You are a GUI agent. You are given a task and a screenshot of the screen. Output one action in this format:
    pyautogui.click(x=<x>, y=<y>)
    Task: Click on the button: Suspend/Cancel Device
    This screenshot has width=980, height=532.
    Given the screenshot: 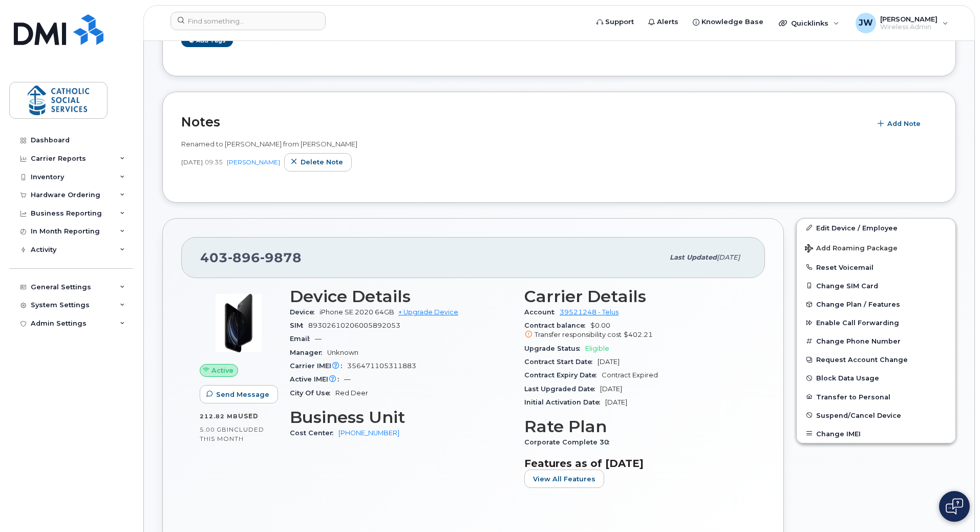 What is the action you would take?
    pyautogui.click(x=876, y=416)
    